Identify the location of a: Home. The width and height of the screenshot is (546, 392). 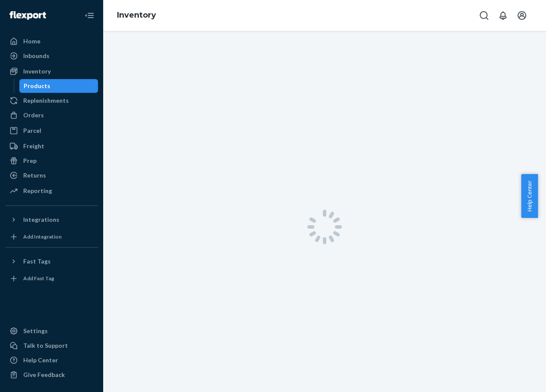
(52, 41).